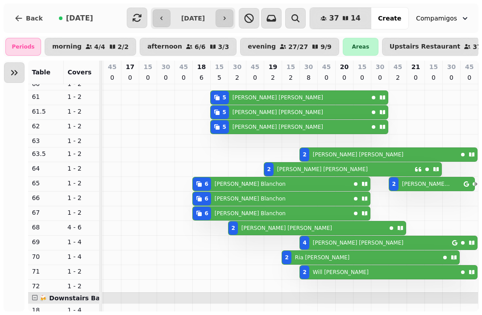 This screenshot has height=315, width=482. What do you see at coordinates (46, 286) in the screenshot?
I see `p: 72` at bounding box center [46, 286].